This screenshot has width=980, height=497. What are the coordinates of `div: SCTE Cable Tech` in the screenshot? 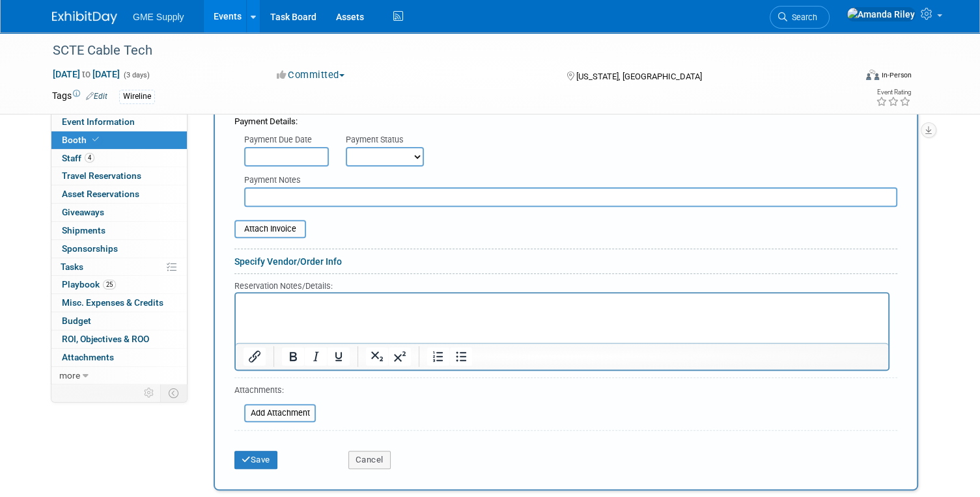 It's located at (443, 51).